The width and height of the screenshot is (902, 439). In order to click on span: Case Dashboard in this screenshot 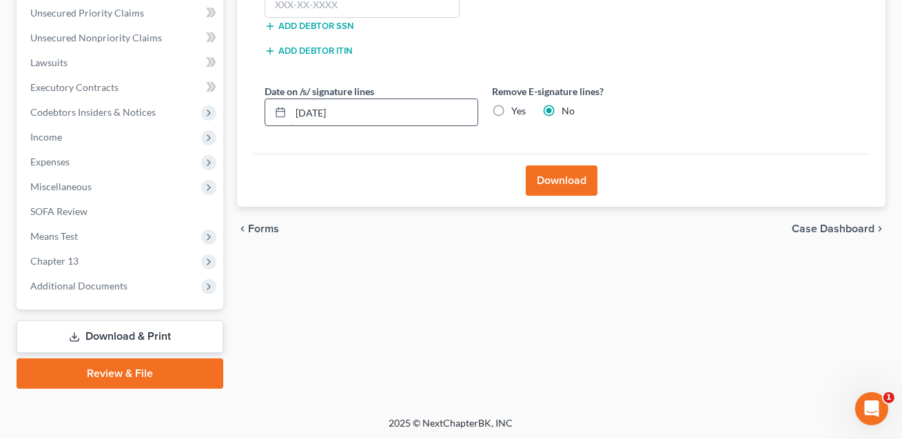, I will do `click(833, 229)`.